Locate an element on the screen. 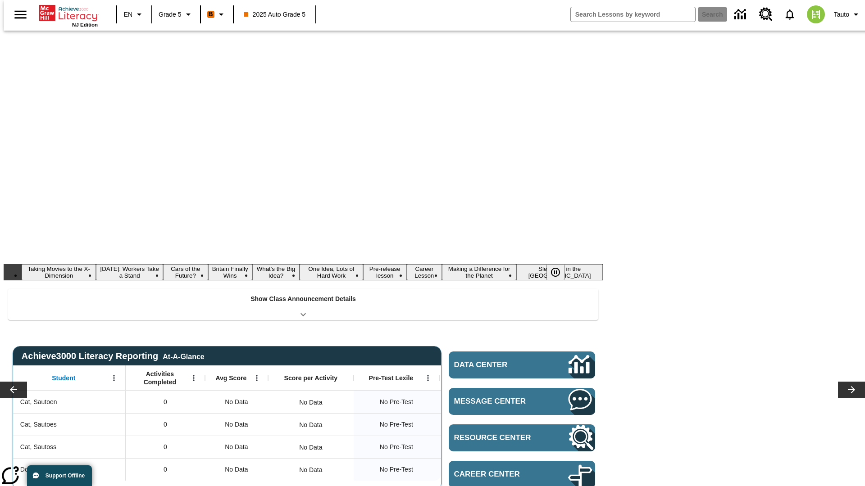  div: 0, Cat, Sautoen is located at coordinates (165, 402).